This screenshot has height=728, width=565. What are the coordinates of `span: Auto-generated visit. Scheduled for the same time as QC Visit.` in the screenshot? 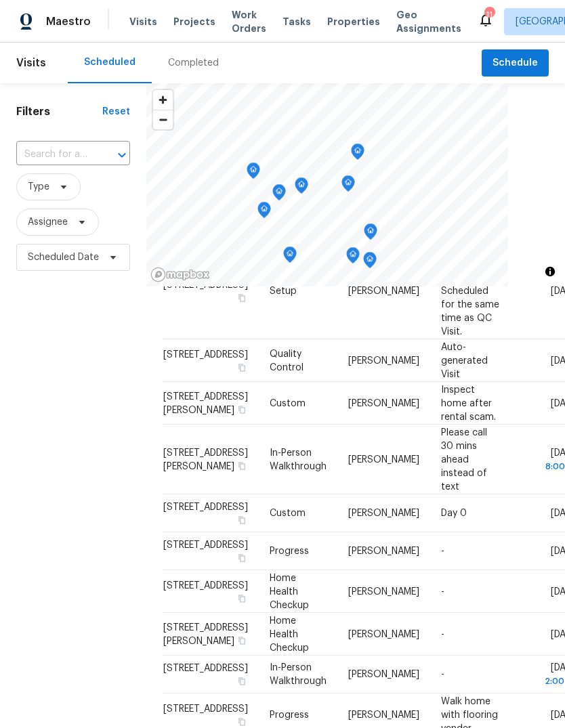 It's located at (471, 290).